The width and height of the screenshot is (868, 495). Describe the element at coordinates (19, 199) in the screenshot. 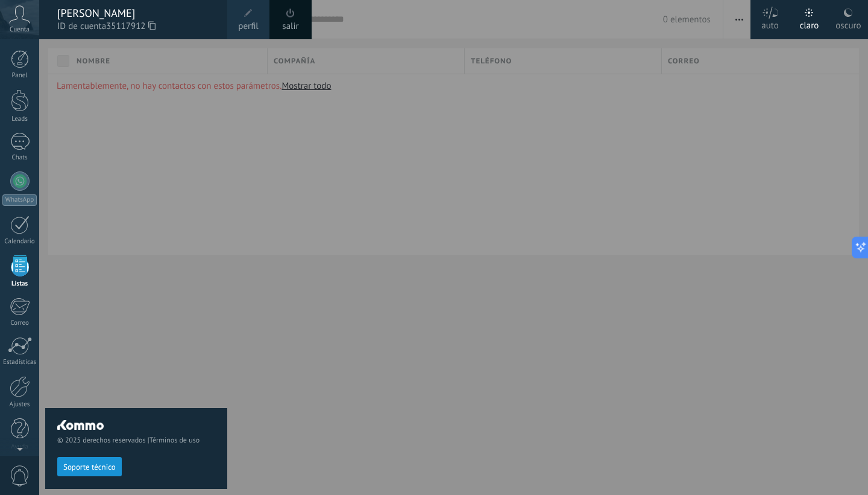

I see `div: WhatsApp` at that location.